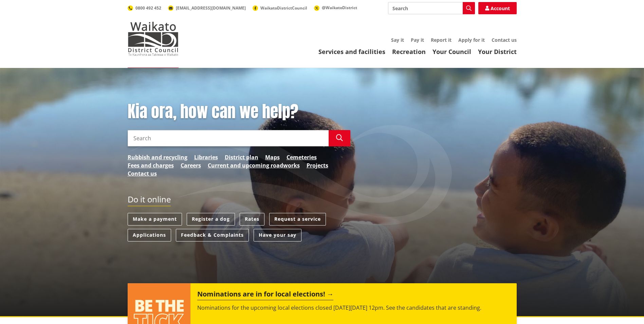 The image size is (644, 324). Describe the element at coordinates (497, 52) in the screenshot. I see `a: Your District` at that location.